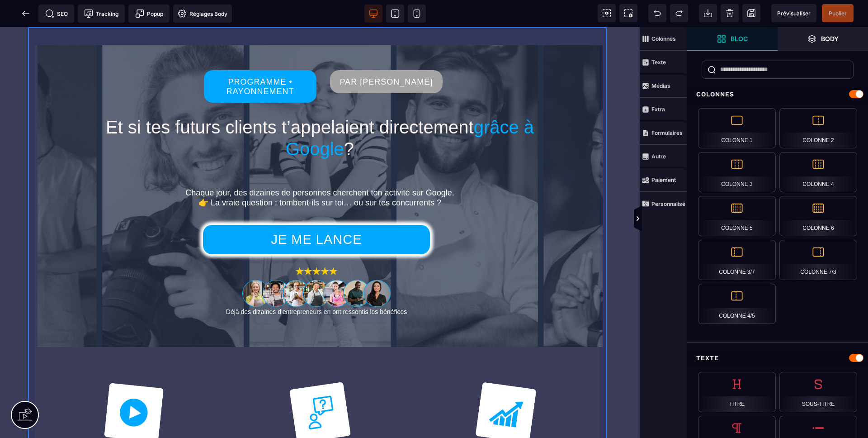  What do you see at coordinates (794, 13) in the screenshot?
I see `span: Prévisualiser` at bounding box center [794, 13].